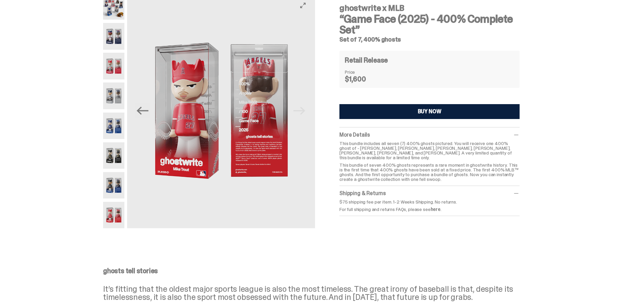 The height and width of the screenshot is (308, 644). What do you see at coordinates (114, 185) in the screenshot?
I see `img: 07-ghostwrite-mlb-game-face-complete-set-juan-soto.png` at bounding box center [114, 185].